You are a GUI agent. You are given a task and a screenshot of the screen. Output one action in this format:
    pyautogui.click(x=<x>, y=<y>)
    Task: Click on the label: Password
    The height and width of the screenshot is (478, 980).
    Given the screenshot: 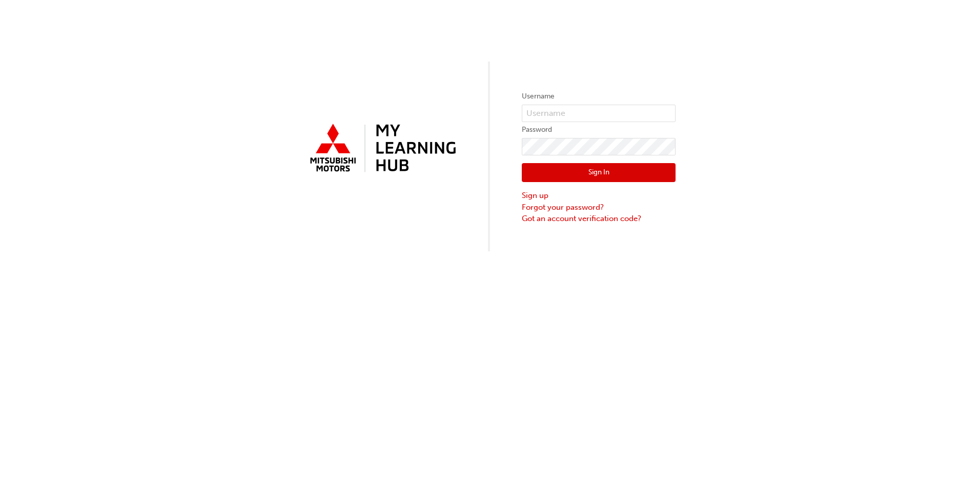 What is the action you would take?
    pyautogui.click(x=599, y=130)
    